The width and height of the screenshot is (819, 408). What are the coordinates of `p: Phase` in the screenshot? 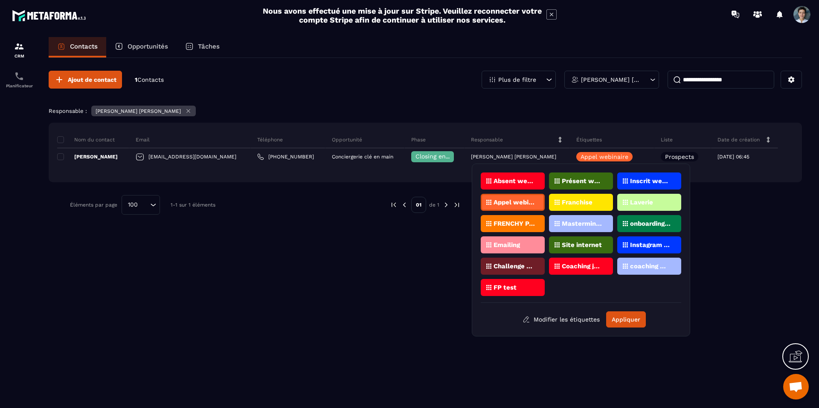 It's located at (418, 140).